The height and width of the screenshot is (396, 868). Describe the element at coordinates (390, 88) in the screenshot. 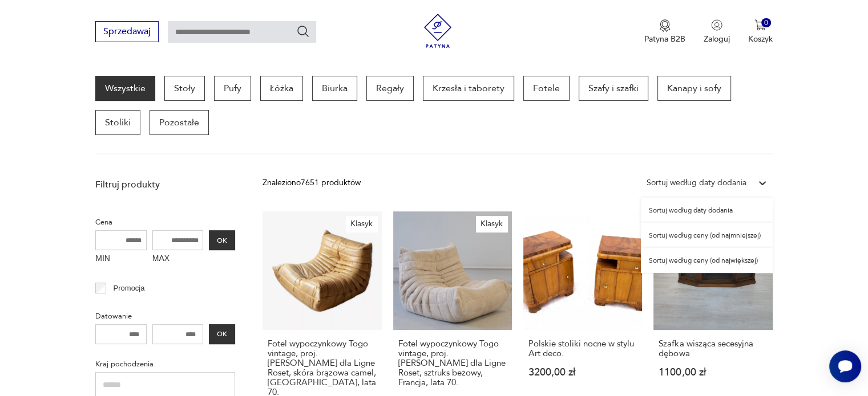

I see `p: Regały` at that location.